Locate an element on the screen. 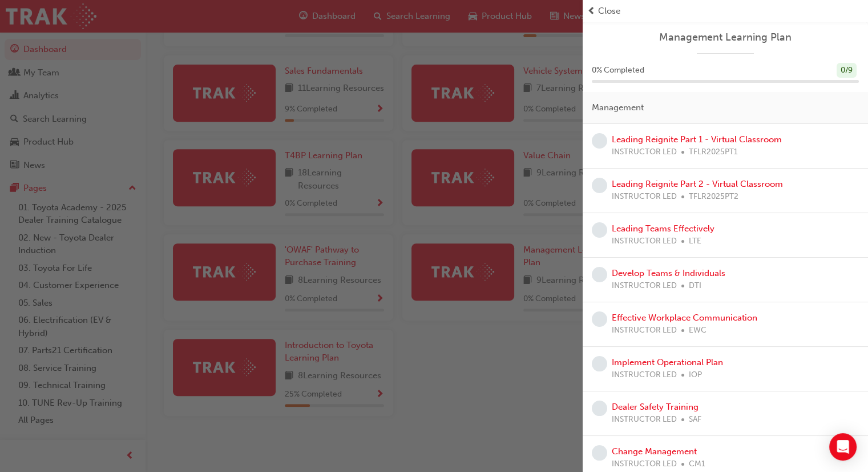 This screenshot has height=472, width=868. span: Management Learning Plan is located at coordinates (725, 37).